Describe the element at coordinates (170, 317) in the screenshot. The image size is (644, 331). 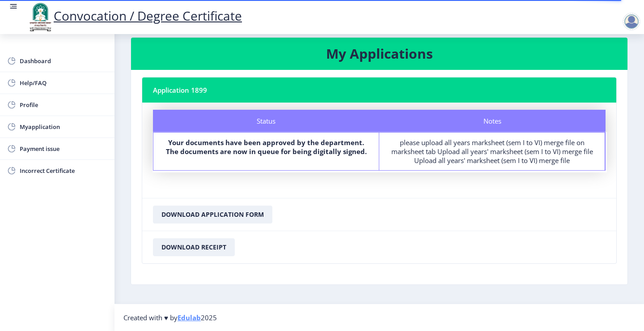
I see `span: Created with ♥ by 2025` at that location.